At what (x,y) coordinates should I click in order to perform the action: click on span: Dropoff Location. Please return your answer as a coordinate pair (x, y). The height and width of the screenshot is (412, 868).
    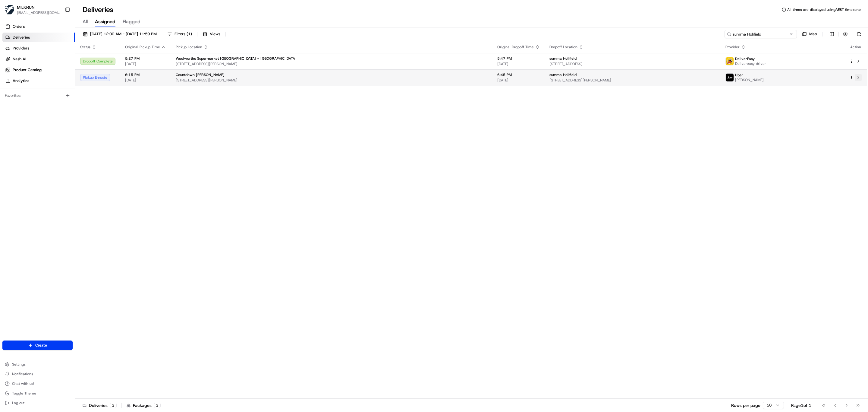
    Looking at the image, I should click on (563, 47).